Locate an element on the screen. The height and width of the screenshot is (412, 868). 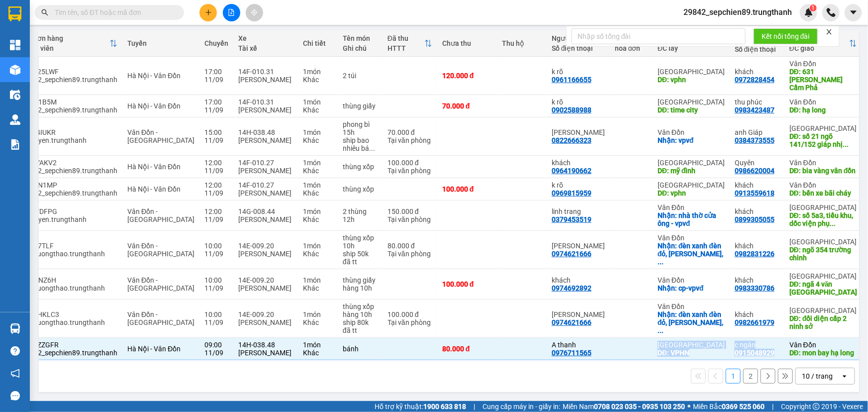
div: Chuyến is located at coordinates (216, 44).